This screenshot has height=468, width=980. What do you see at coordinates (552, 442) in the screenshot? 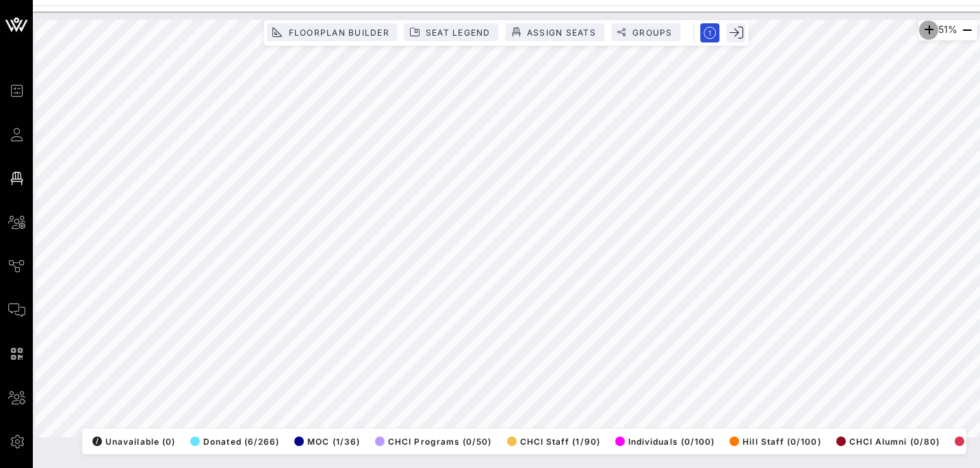
I see `button: CHCI Staff (1/90)` at bounding box center [552, 442].